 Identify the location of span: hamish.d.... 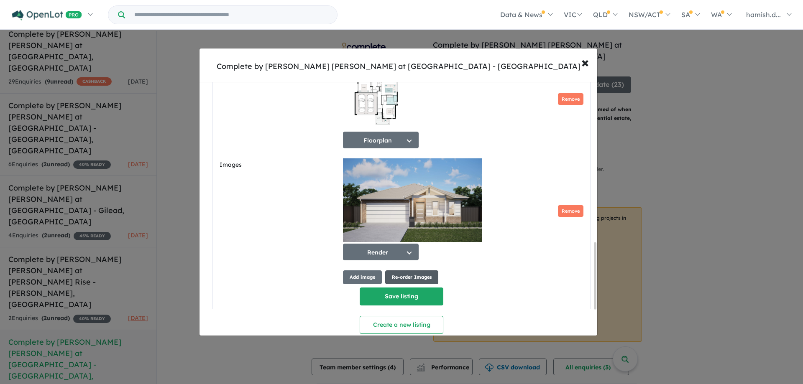
(763, 15).